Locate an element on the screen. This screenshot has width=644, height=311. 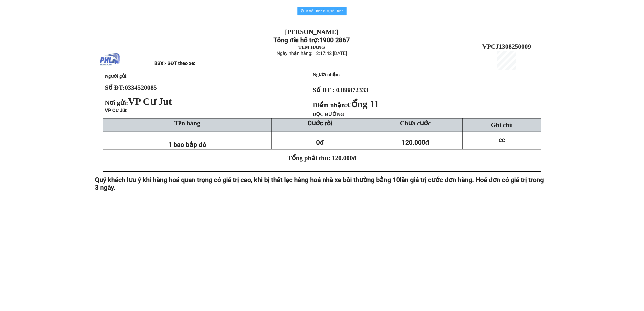
strong: Người nhận: is located at coordinates (326, 74).